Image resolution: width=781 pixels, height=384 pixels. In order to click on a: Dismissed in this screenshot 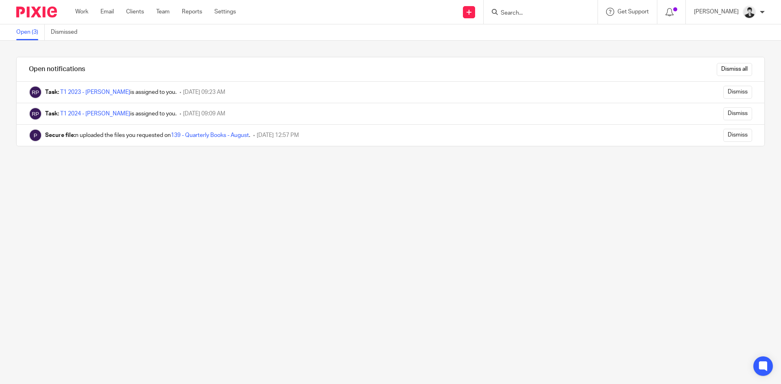, I will do `click(67, 32)`.